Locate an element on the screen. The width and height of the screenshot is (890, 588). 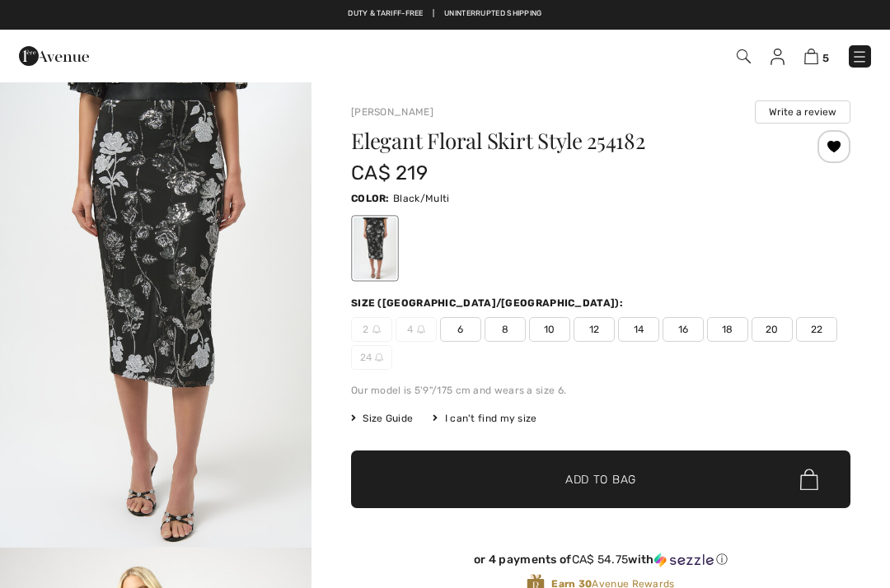
a: 1ère Avenue is located at coordinates (54, 55).